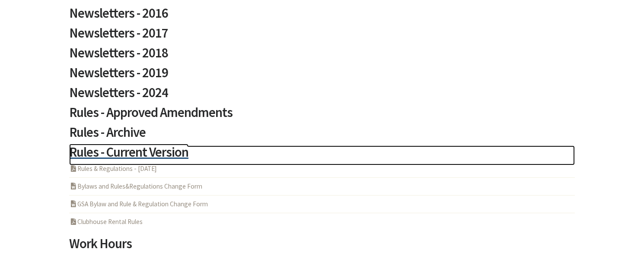 Image resolution: width=644 pixels, height=265 pixels. I want to click on a: Rules - Archive, so click(322, 135).